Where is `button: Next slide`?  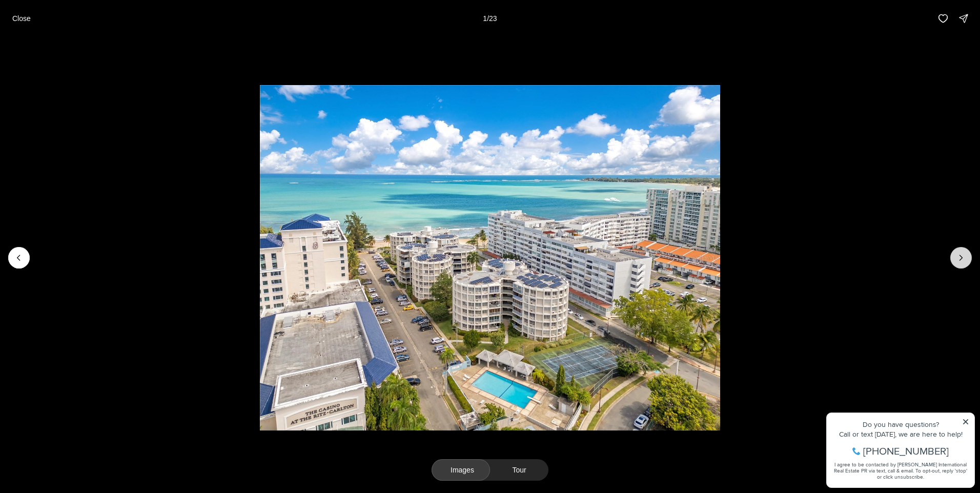
button: Next slide is located at coordinates (961, 258).